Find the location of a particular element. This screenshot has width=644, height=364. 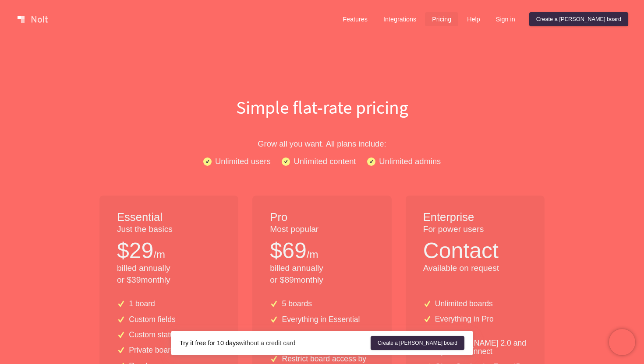

p: Unlimited admins is located at coordinates (410, 161).